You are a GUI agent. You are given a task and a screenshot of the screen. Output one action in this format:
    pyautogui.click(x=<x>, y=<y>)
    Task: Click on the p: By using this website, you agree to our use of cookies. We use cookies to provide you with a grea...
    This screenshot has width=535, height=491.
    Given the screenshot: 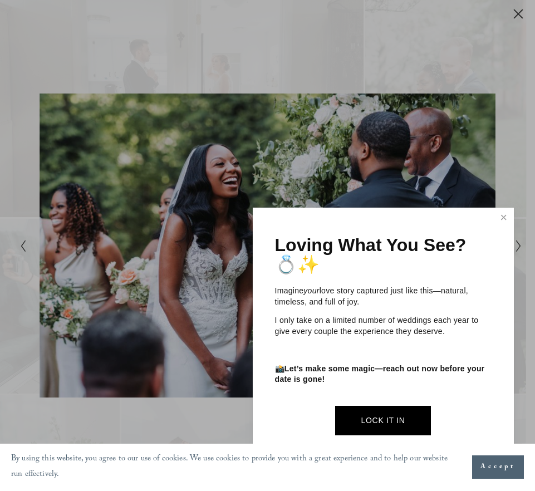 What is the action you would take?
    pyautogui.click(x=236, y=467)
    